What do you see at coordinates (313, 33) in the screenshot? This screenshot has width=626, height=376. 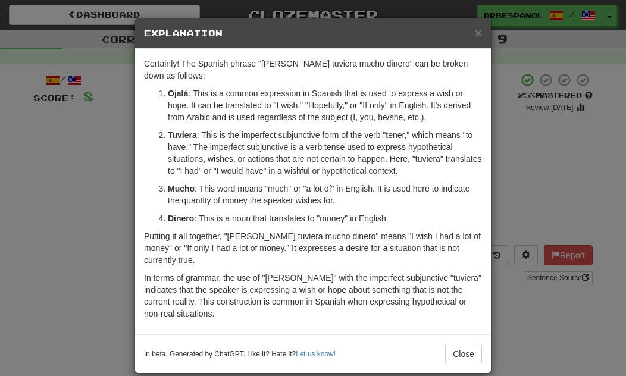 I see `h5: Explanation` at bounding box center [313, 33].